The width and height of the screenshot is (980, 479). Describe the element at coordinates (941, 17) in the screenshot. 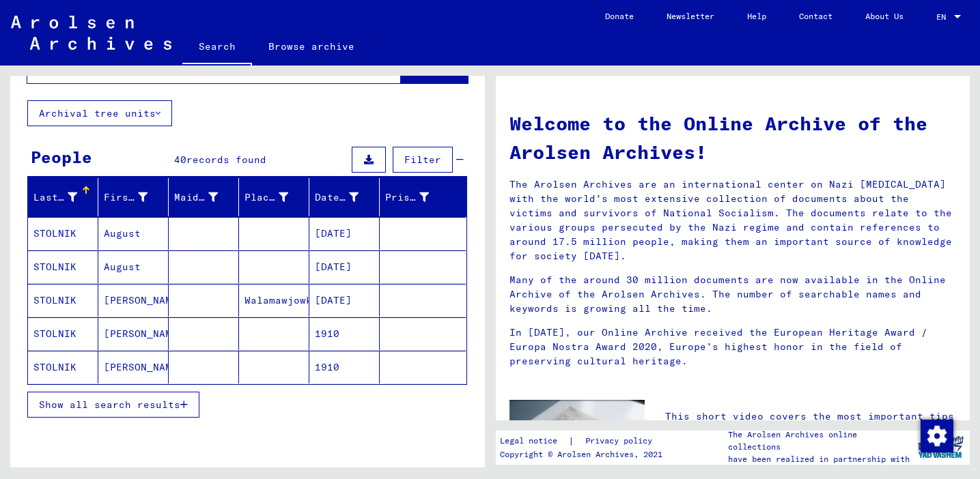

I see `mat-select-trigger: EN` at that location.